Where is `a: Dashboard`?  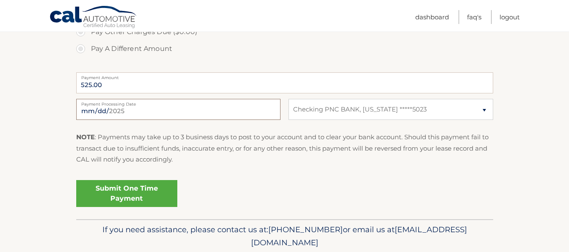 a: Dashboard is located at coordinates (432, 17).